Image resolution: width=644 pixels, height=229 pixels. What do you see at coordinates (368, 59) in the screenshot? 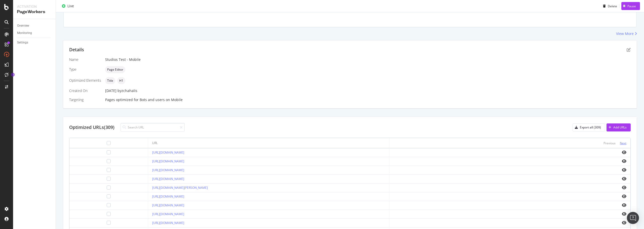
I see `div: Studios Test - Mobile` at bounding box center [368, 59].